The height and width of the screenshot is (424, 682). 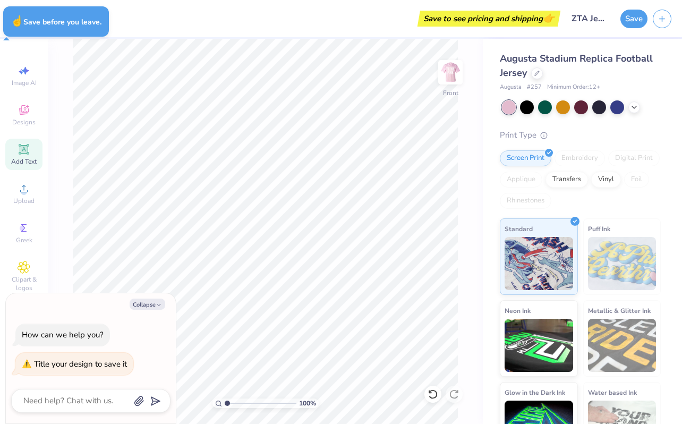 What do you see at coordinates (539, 264) in the screenshot?
I see `img: Standard` at bounding box center [539, 264].